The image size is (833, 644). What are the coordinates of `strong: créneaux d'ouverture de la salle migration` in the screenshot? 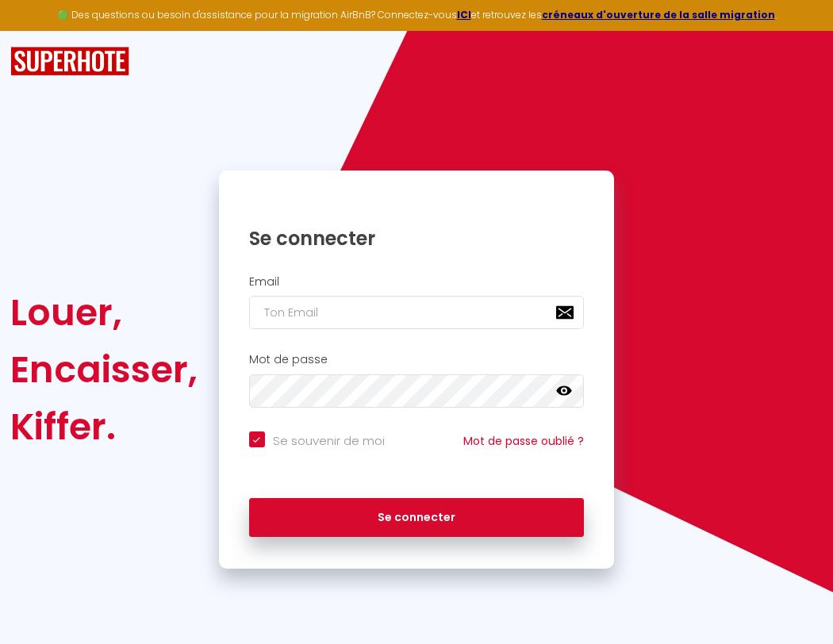 It's located at (658, 14).